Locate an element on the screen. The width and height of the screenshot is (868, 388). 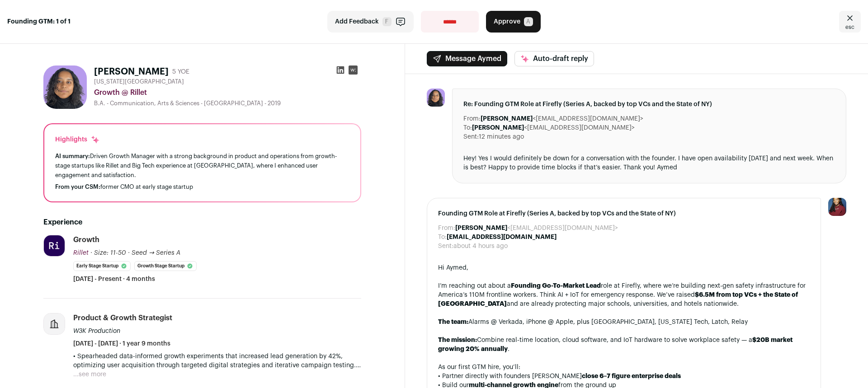
span: · Size: 11-50 is located at coordinates (108, 253).